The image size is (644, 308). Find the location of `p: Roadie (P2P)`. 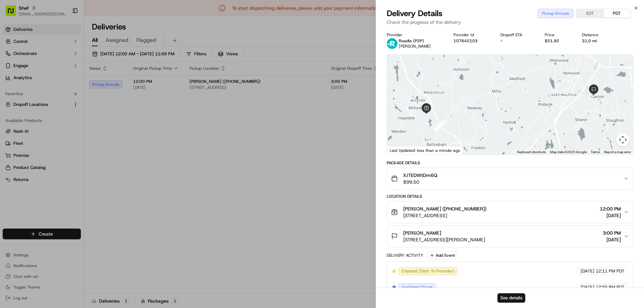

p: Roadie (P2P) is located at coordinates (415, 41).